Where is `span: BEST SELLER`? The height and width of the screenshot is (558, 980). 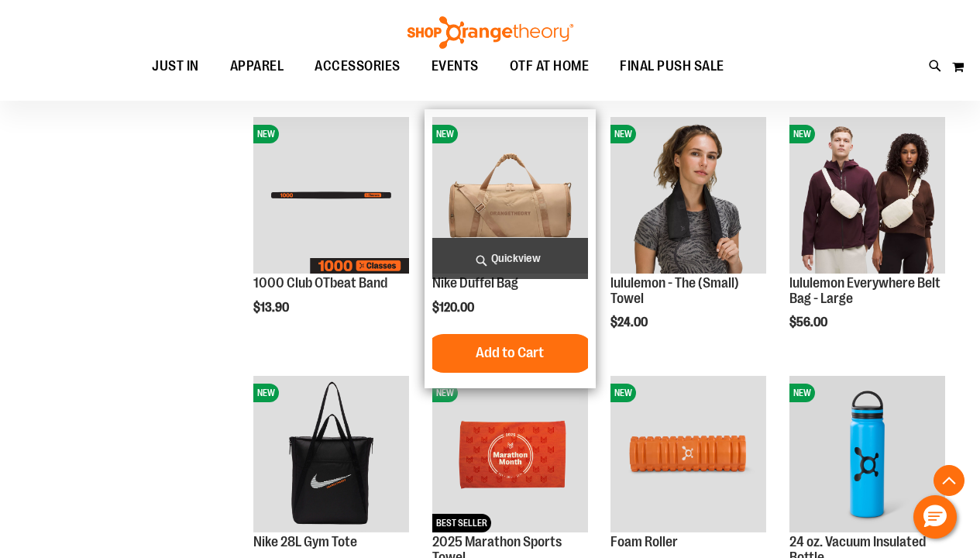
span: BEST SELLER is located at coordinates (462, 523).